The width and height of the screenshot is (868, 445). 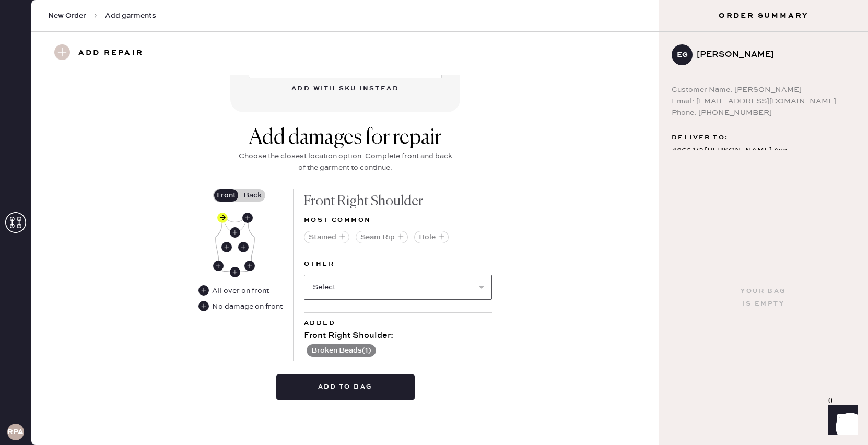 What do you see at coordinates (345, 162) in the screenshot?
I see `div: Choose the closest location option. Complete front and back of the garment to continue.` at bounding box center [345, 162].